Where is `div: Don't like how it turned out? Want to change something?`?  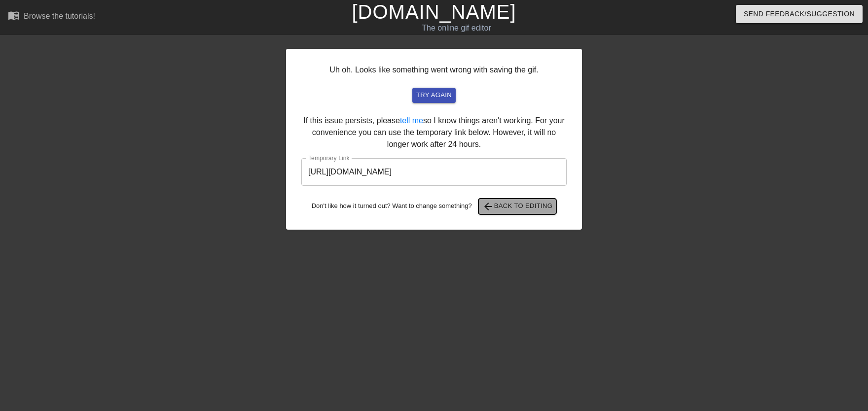
div: Don't like how it turned out? Want to change something? is located at coordinates (434, 207).